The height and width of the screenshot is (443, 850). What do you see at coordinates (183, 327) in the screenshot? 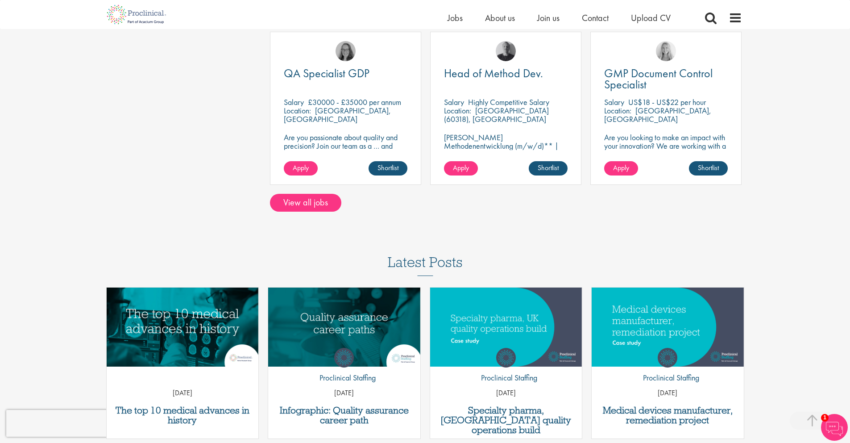
I see `img: Top 10 medical advances in history` at bounding box center [183, 327].